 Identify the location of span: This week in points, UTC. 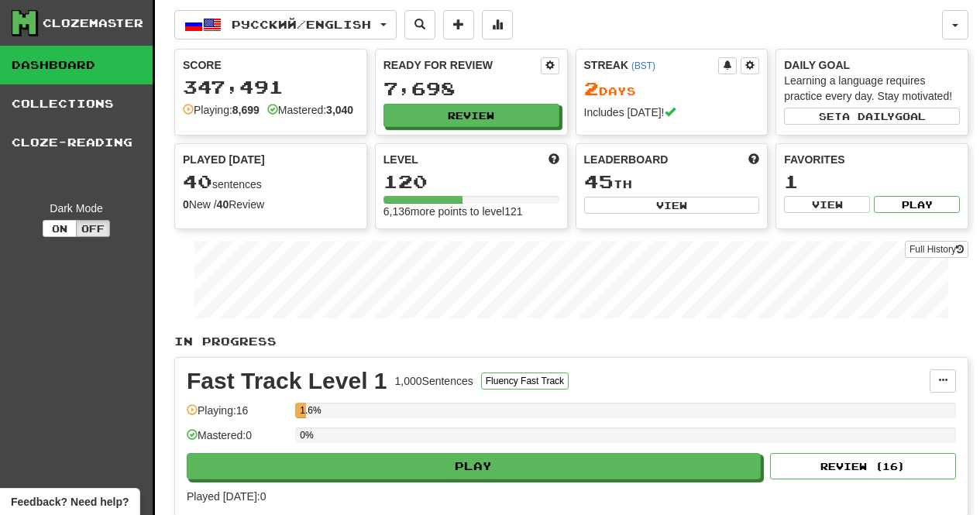
(754, 160).